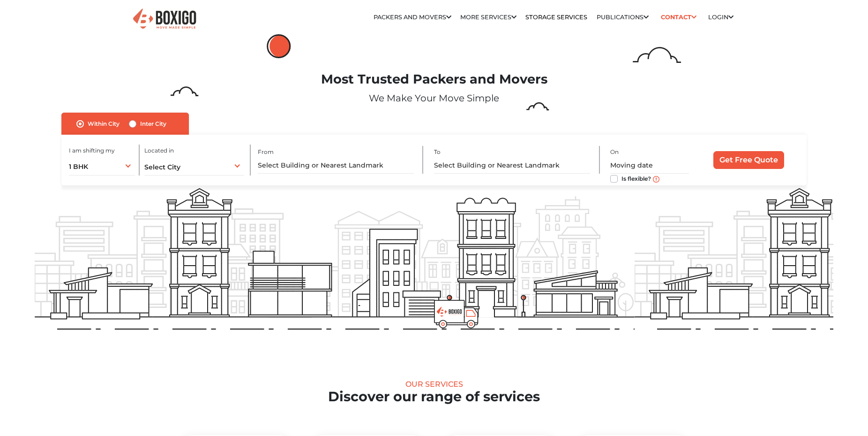 This screenshot has height=436, width=868. Describe the element at coordinates (266, 152) in the screenshot. I see `label: From` at that location.